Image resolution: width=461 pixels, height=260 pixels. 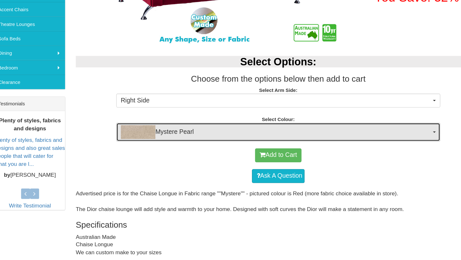 What do you see at coordinates (269, 65) in the screenshot?
I see `b: Select Options:` at bounding box center [269, 65].